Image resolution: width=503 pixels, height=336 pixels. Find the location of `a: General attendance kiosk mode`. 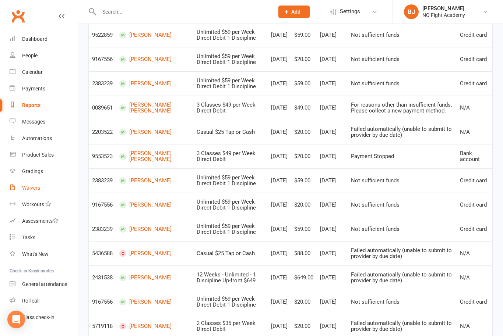

a: General attendance kiosk mode is located at coordinates (43, 285).